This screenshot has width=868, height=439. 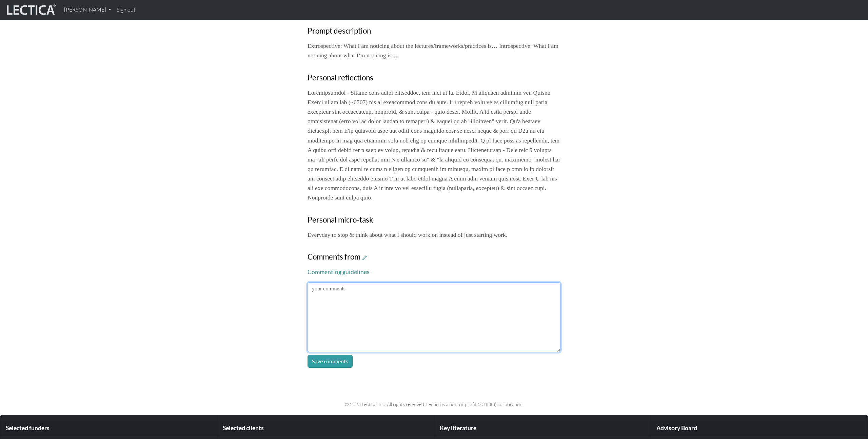 I want to click on div: Selected funders, so click(x=108, y=428).